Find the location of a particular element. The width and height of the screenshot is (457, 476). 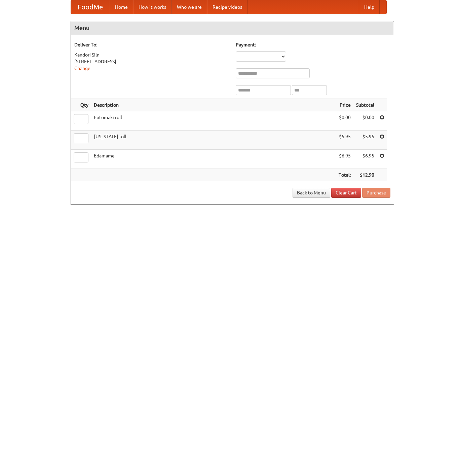

a: Who we are is located at coordinates (189, 7).